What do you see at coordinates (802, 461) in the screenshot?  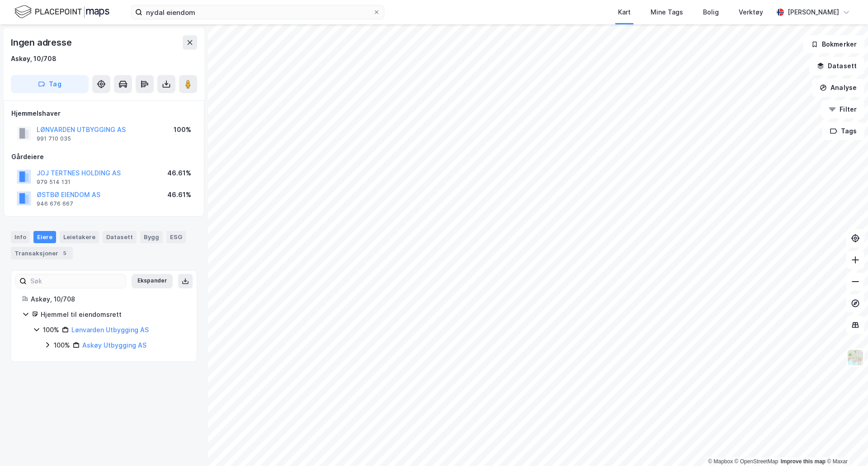 I see `a: Improve this map` at bounding box center [802, 461].